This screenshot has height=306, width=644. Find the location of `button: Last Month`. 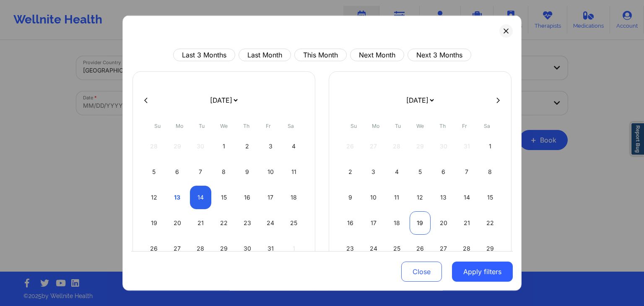

button: Last Month is located at coordinates (264, 55).